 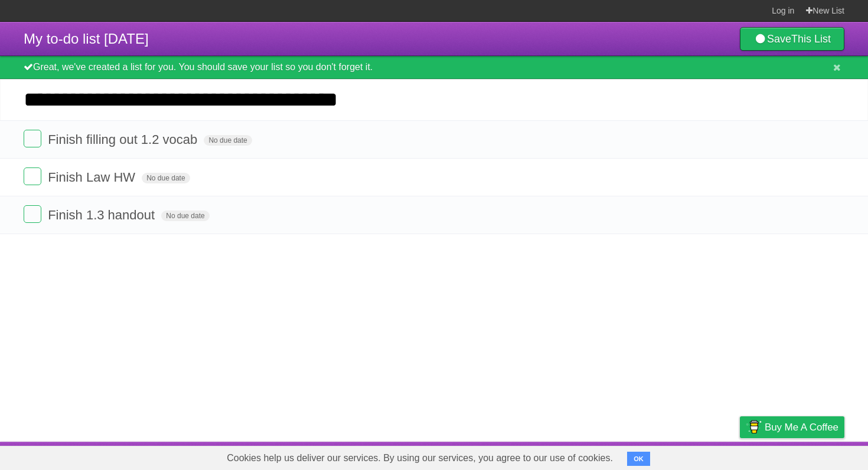 I want to click on a: Privacy, so click(x=740, y=456).